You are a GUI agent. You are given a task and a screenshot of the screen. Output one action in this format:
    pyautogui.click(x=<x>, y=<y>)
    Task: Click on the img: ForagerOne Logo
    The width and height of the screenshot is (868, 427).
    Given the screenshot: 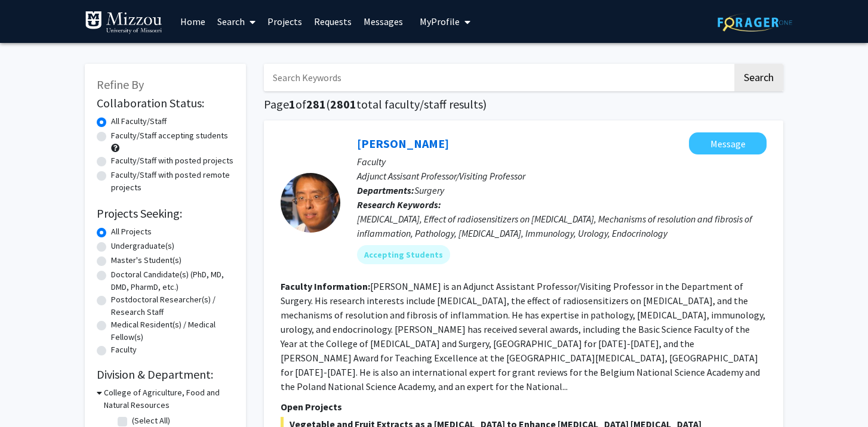 What is the action you would take?
    pyautogui.click(x=755, y=22)
    